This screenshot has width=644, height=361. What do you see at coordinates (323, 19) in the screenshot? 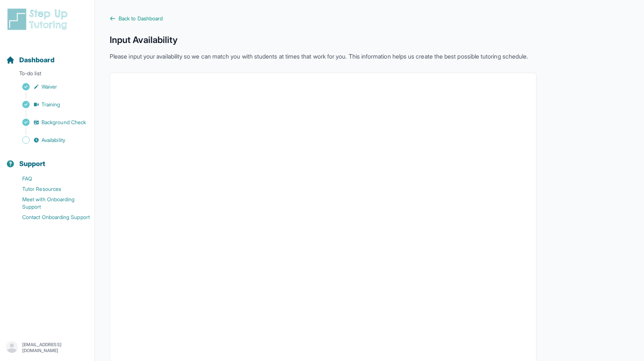
I see `a: Back to Dashboard` at bounding box center [323, 19].